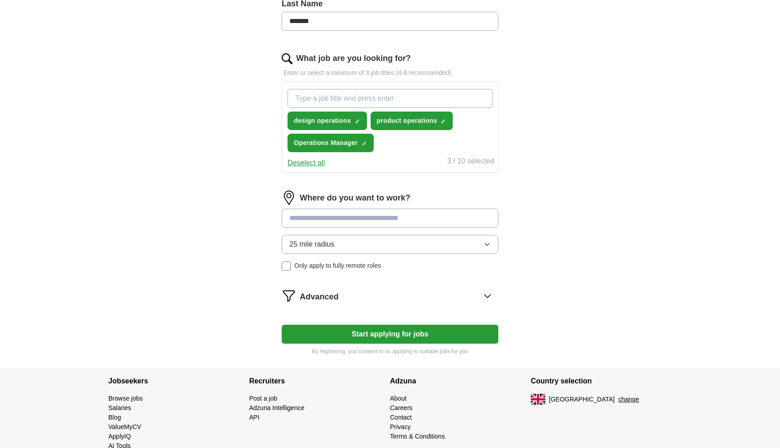  What do you see at coordinates (471, 162) in the screenshot?
I see `div: 3 / 10 selected` at bounding box center [471, 162].